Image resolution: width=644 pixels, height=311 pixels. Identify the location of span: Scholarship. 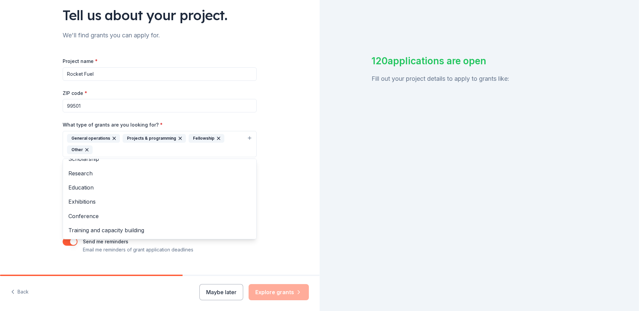
(160, 159).